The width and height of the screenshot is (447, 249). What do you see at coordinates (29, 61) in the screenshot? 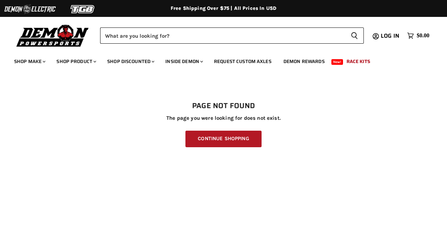
I see `a: Shop Make` at bounding box center [29, 61].